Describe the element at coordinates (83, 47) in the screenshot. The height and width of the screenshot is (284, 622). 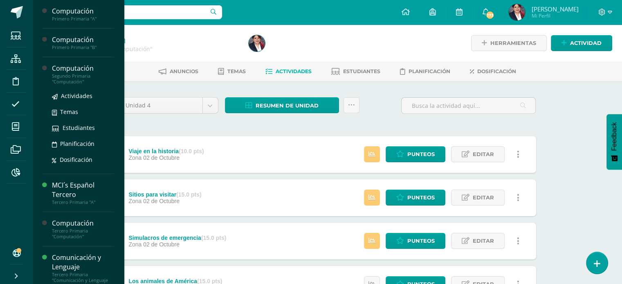
I see `div: Primero Primaria "B"` at that location.